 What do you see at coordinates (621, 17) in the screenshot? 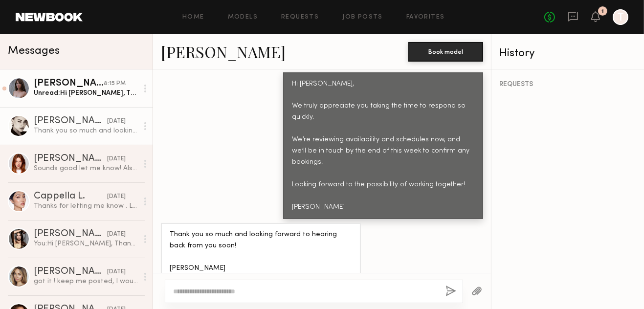
I see `a: T` at bounding box center [621, 17].